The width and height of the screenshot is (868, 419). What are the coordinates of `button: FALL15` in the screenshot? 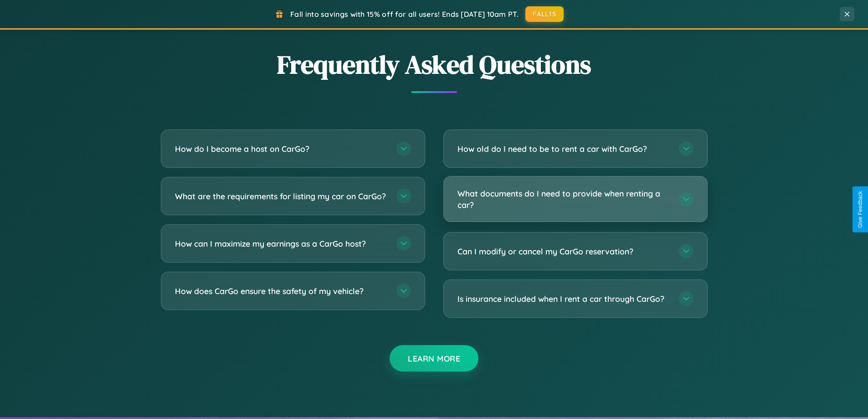 It's located at (544, 14).